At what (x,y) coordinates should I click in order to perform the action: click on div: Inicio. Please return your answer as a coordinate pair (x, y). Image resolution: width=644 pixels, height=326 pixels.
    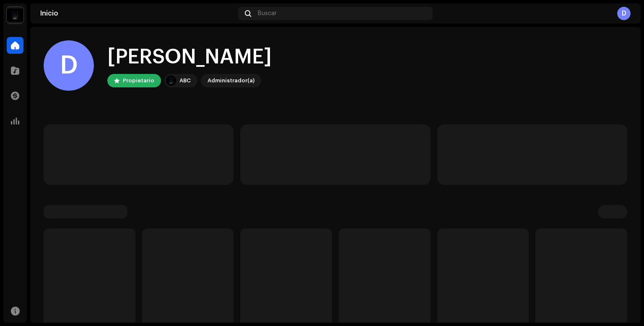
    Looking at the image, I should click on (138, 13).